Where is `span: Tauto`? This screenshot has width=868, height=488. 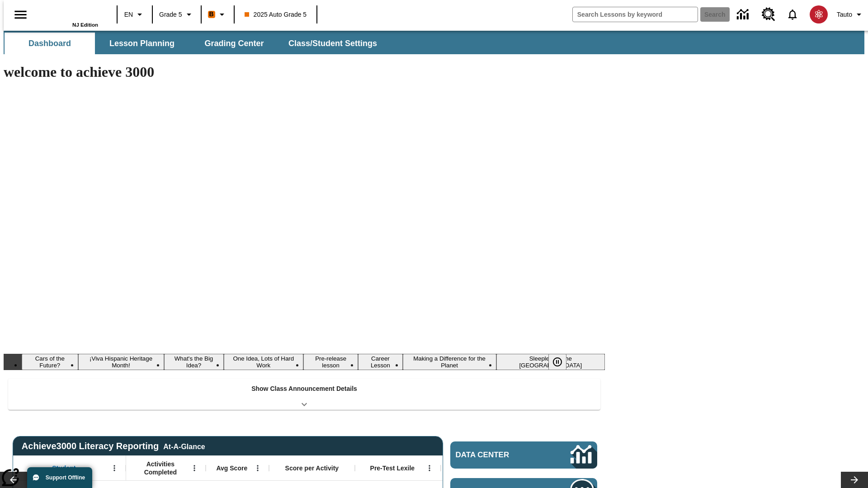 span: Tauto is located at coordinates (844, 14).